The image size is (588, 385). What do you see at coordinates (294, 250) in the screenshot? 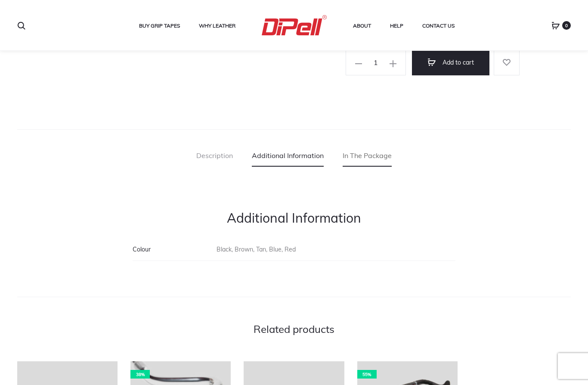
I see `table: Product Details` at bounding box center [294, 250].